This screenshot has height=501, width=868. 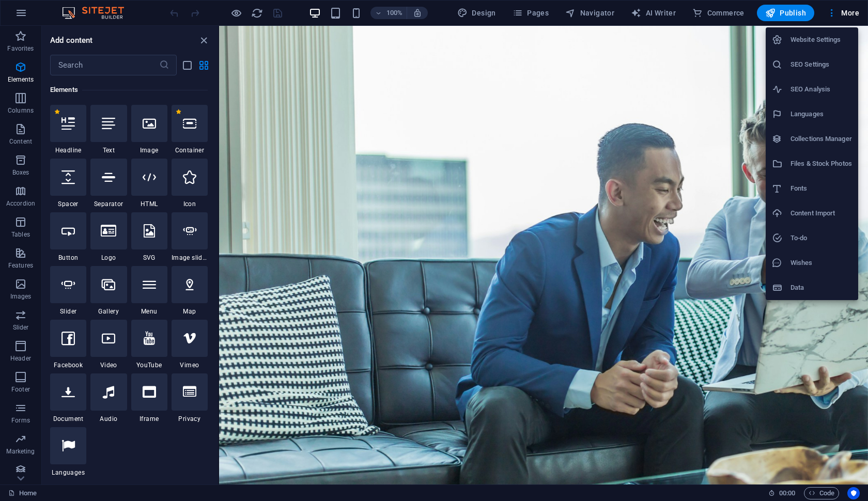 I want to click on h6: SEO Settings, so click(x=822, y=64).